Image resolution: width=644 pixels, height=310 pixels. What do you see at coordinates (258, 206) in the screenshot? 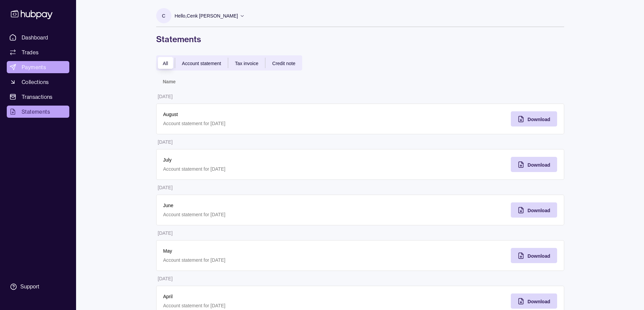
I see `p: June` at bounding box center [258, 206].